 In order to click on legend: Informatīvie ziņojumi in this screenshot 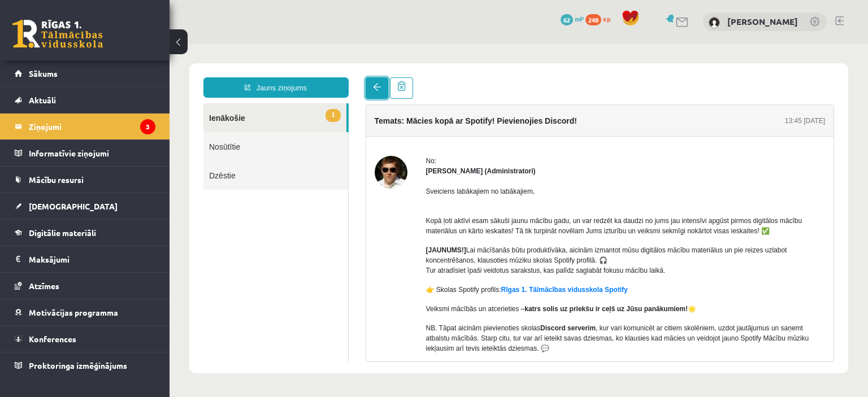, I will do `click(92, 153)`.